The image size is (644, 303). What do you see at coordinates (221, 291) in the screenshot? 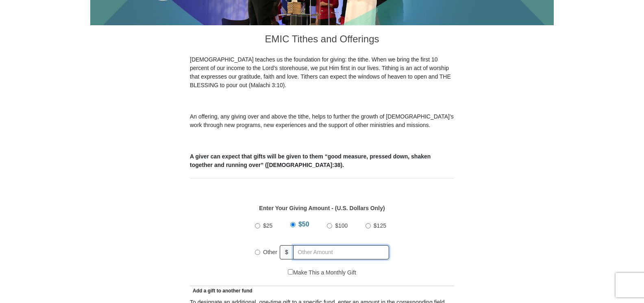
I see `span: Add a gift to another fund` at bounding box center [221, 291].